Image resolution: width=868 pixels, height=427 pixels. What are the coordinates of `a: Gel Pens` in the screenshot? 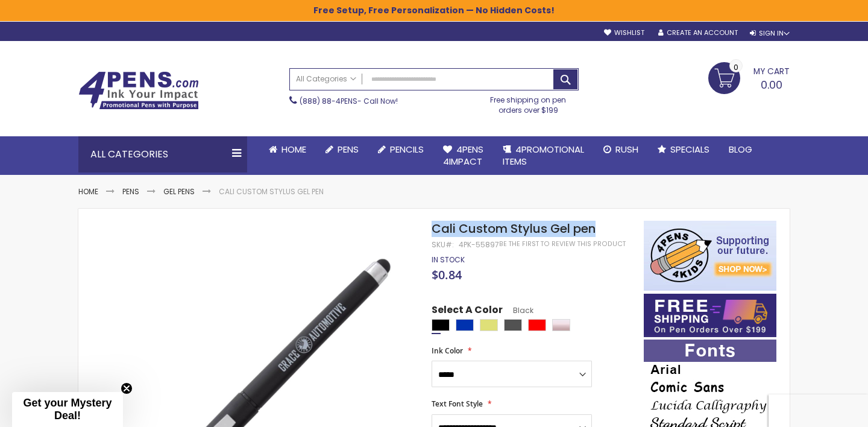 It's located at (179, 191).